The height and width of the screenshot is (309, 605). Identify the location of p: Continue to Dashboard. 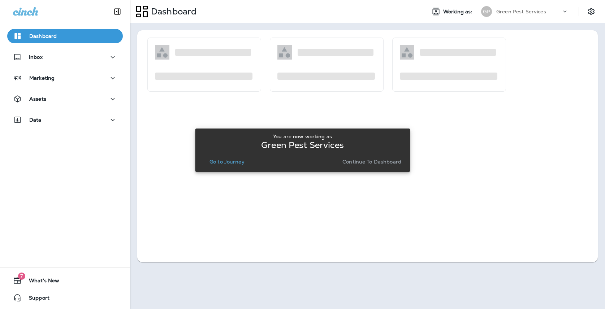
(372, 162).